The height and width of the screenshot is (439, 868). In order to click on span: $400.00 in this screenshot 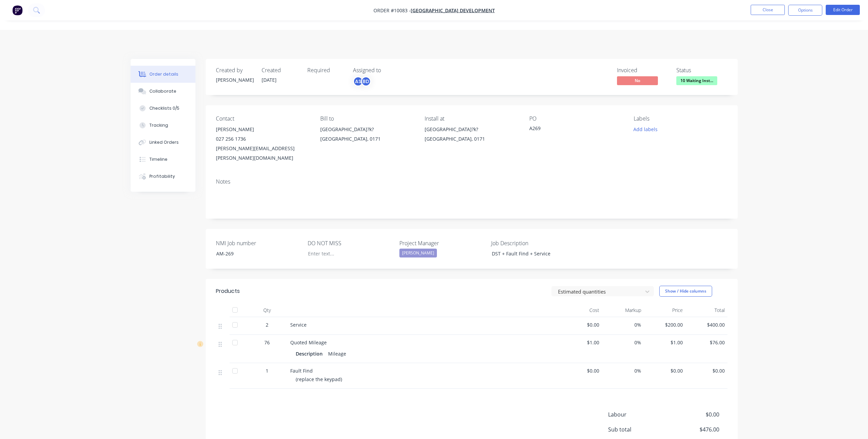, I will do `click(706, 324)`.